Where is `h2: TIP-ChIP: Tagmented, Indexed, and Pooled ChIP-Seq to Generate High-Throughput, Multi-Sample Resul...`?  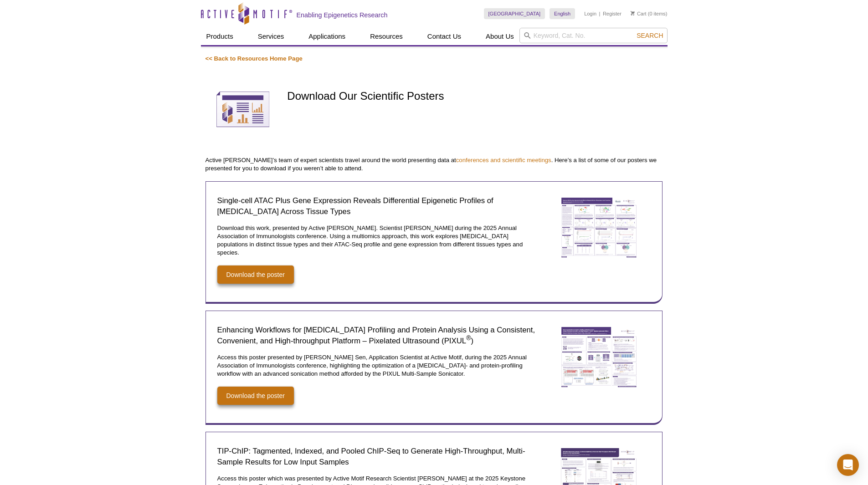 h2: TIP-ChIP: Tagmented, Indexed, and Pooled ChIP-Seq to Generate High-Throughput, Multi-Sample Resul... is located at coordinates (377, 457).